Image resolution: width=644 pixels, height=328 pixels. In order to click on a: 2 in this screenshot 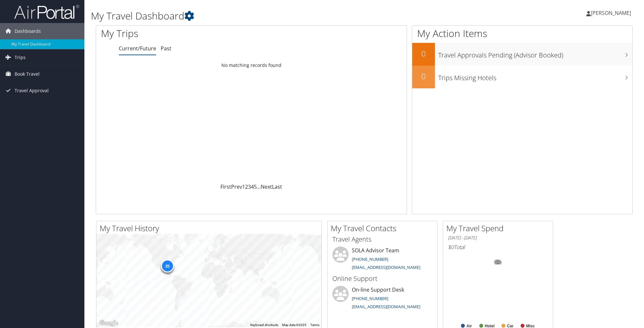, I will do `click(247, 187)`.